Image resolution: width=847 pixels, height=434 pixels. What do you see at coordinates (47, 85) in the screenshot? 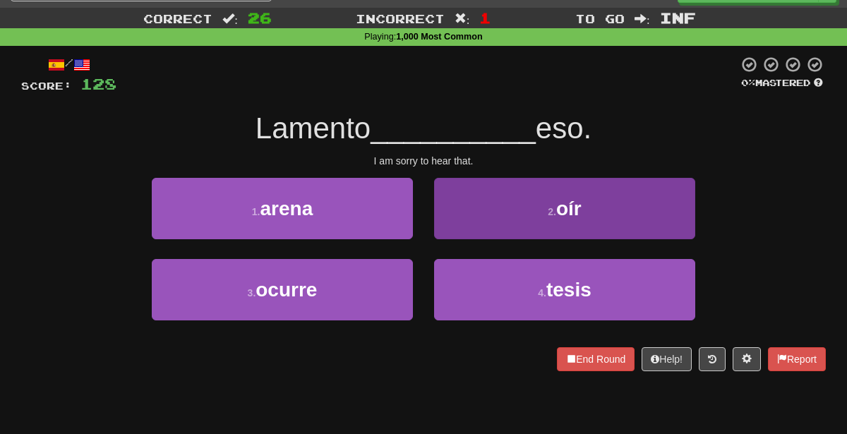
I see `span: Score:` at bounding box center [47, 85].